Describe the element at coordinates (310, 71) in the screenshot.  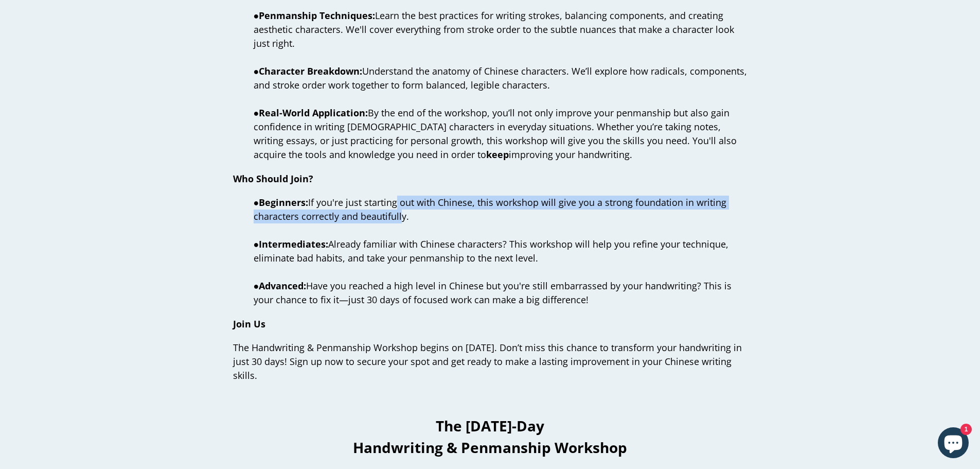
I see `strong: Character Breakdown:` at that location.